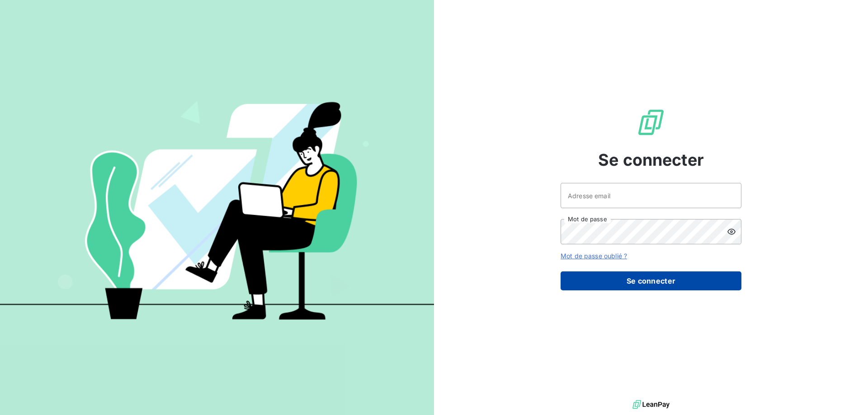 The height and width of the screenshot is (415, 868). Describe the element at coordinates (651, 196) in the screenshot. I see `input: placeholder` at that location.